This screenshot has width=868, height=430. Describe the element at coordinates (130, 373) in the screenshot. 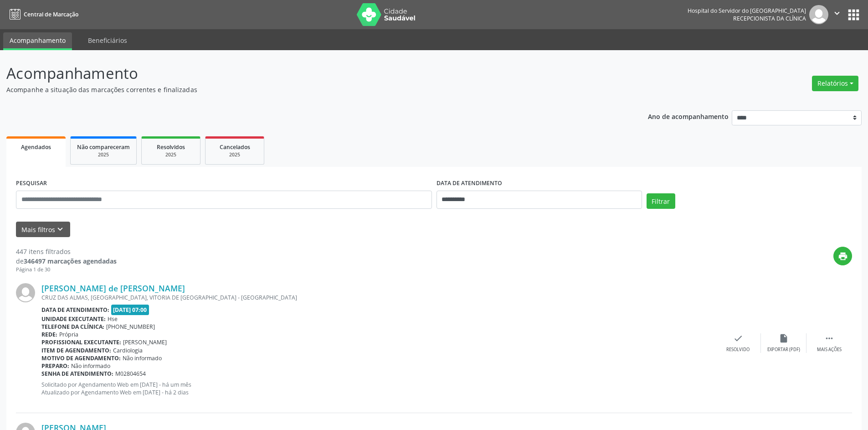

I see `span: M02804654` at that location.